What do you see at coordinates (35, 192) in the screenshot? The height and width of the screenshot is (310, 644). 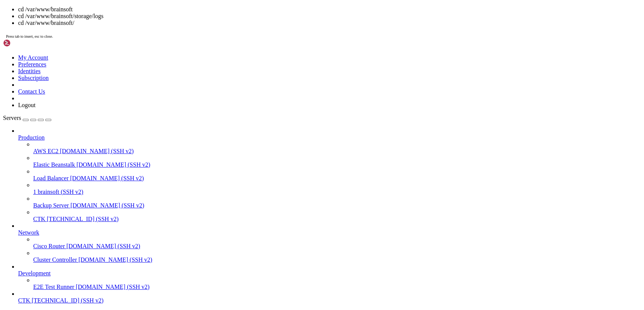 I see `span: 1` at bounding box center [35, 192].